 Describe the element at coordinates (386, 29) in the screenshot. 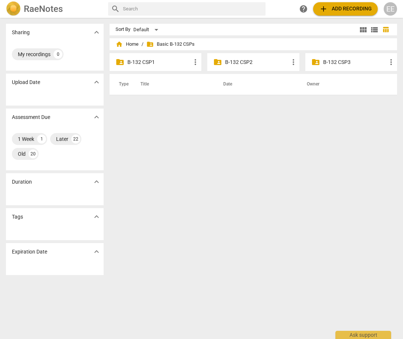

I see `span: table_chart` at that location.